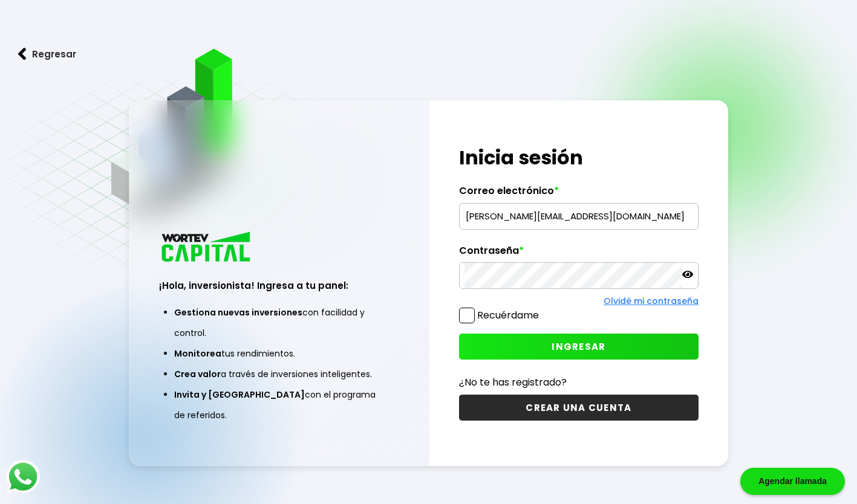 This screenshot has height=504, width=857. Describe the element at coordinates (578, 398) in the screenshot. I see `a: ¿No te has registrado?CREAR UNA CUENTA` at that location.